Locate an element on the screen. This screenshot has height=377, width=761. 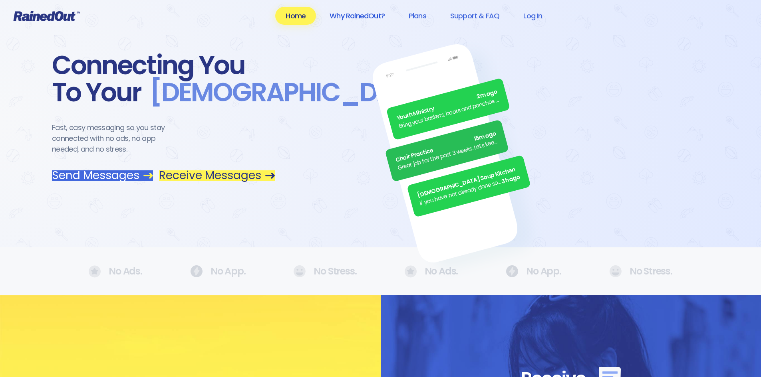
a: Receive Messages is located at coordinates (217, 176).